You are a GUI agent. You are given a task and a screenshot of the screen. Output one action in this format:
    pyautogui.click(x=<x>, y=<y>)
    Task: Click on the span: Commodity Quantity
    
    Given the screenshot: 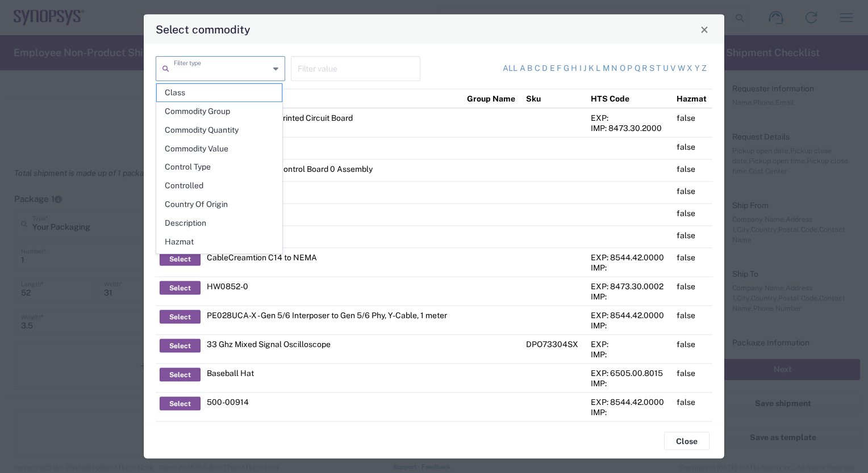 What is the action you would take?
    pyautogui.click(x=219, y=130)
    